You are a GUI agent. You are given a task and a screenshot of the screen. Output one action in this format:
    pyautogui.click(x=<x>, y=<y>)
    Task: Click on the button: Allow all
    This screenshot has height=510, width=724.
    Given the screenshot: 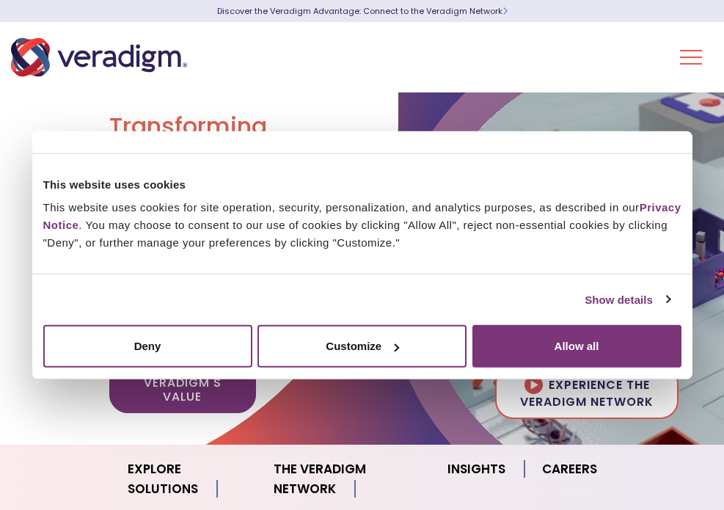 What is the action you would take?
    pyautogui.click(x=577, y=346)
    